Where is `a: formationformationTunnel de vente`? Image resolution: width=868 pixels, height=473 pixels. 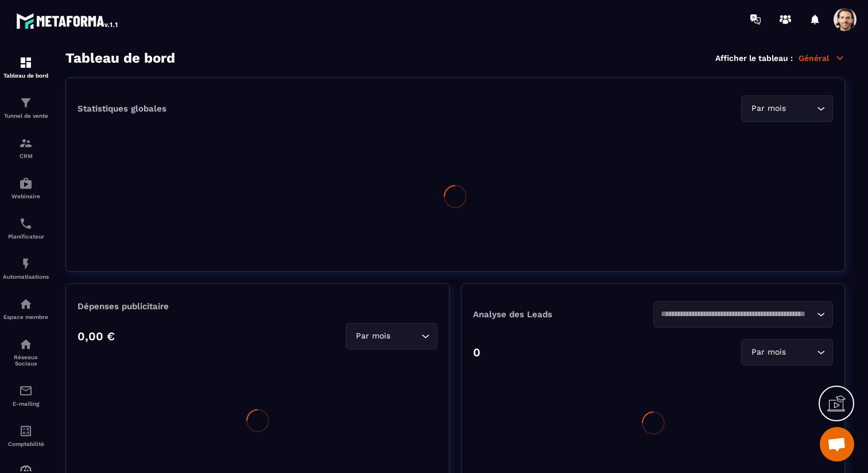
a: formationformationTunnel de vente is located at coordinates (26, 108).